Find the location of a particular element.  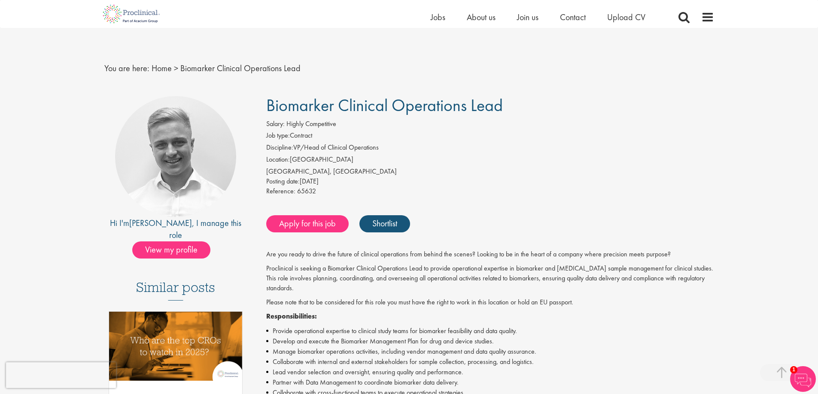

span: Jobs is located at coordinates (438, 17).